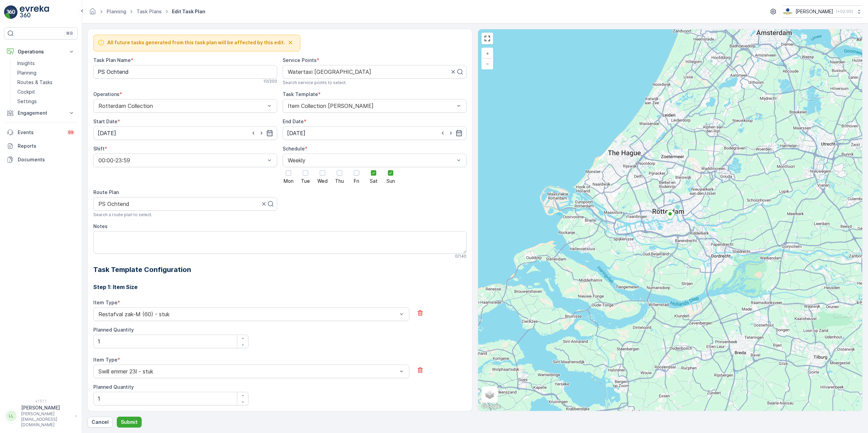 Image resolution: width=868 pixels, height=433 pixels. I want to click on span: Edit Task Plan, so click(189, 11).